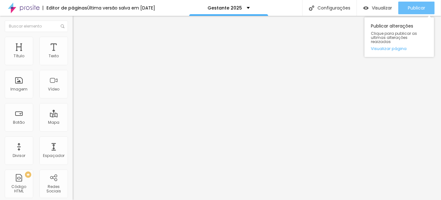  What do you see at coordinates (225, 8) in the screenshot?
I see `p: Gestante 2025` at bounding box center [225, 8].